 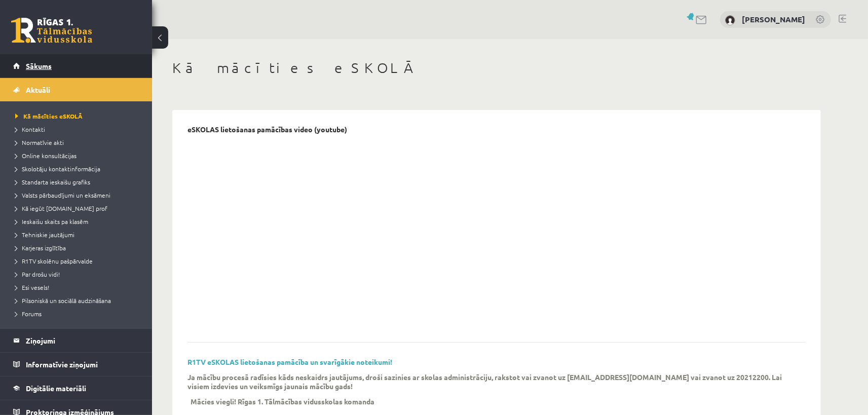 What do you see at coordinates (79, 169) in the screenshot?
I see `a: Skolotāju kontaktinformācija` at bounding box center [79, 169].